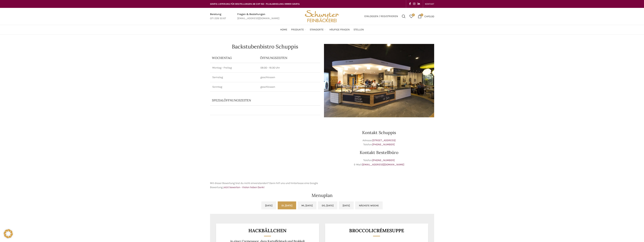  I want to click on span: Home, so click(283, 30).